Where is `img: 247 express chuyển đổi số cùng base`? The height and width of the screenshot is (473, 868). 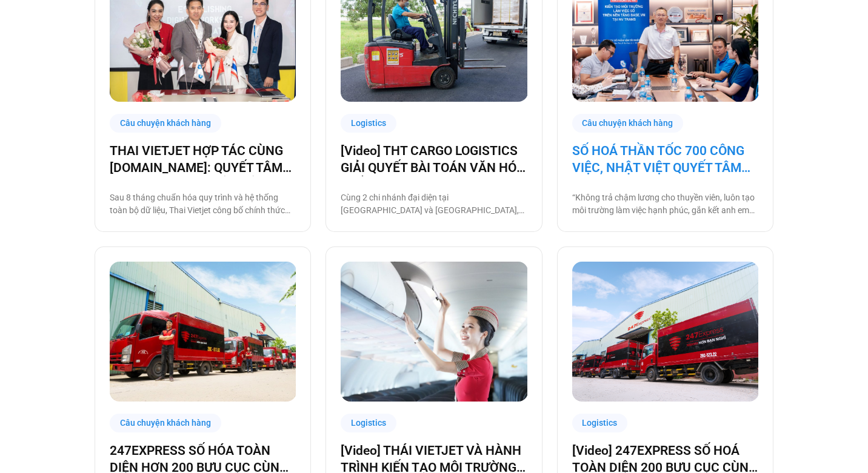
img: 247 express chuyển đổi số cùng base is located at coordinates (203, 331).